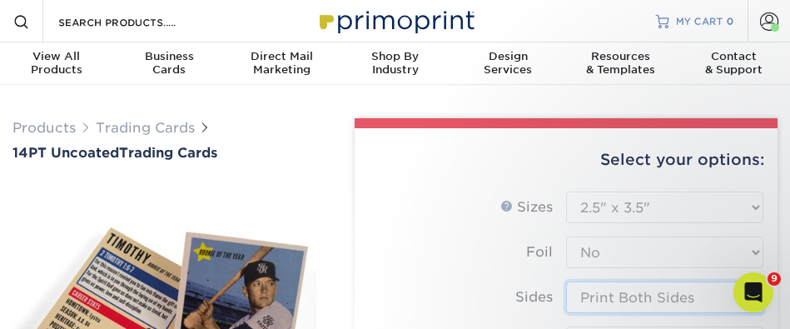 The height and width of the screenshot is (329, 790). I want to click on span: Direct Mail, so click(282, 57).